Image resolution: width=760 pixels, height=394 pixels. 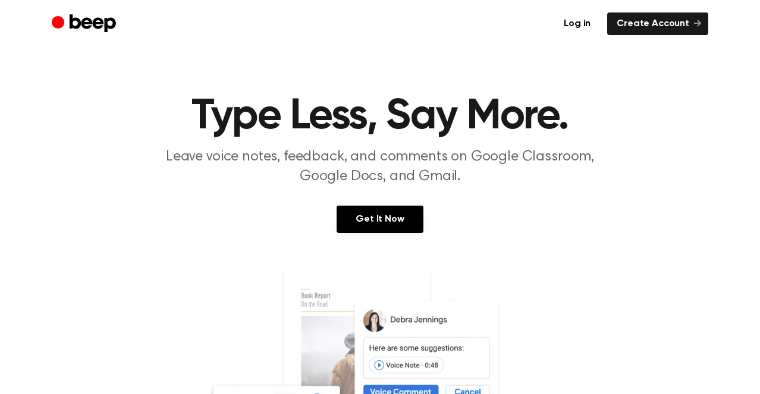 What do you see at coordinates (576, 24) in the screenshot?
I see `a: Log in` at bounding box center [576, 24].